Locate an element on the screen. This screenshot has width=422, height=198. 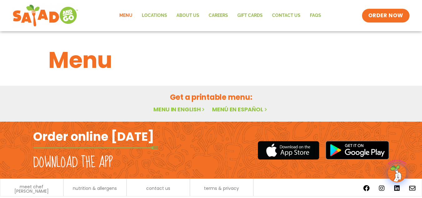
a: ORDER NOW is located at coordinates (386, 16).